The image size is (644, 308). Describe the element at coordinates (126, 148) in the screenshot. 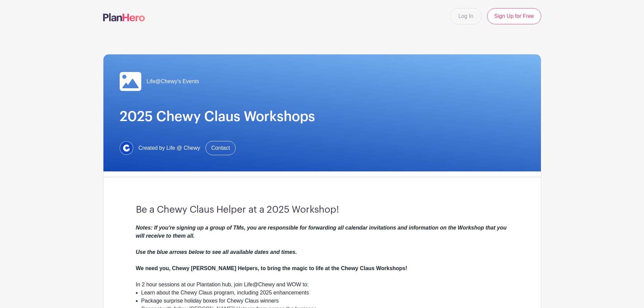

I see `img: 1629734264472.jfif` at that location.